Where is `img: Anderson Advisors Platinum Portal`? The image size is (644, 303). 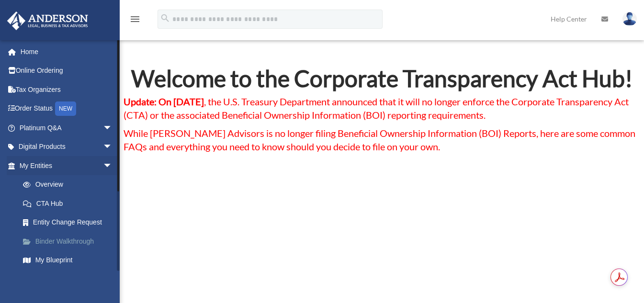 img: Anderson Advisors Platinum Portal is located at coordinates (47, 21).